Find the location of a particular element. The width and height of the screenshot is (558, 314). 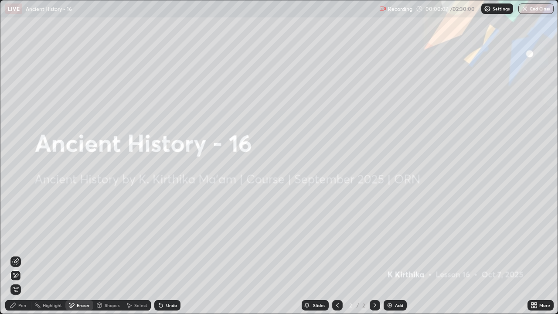

div: Add is located at coordinates (399, 305).